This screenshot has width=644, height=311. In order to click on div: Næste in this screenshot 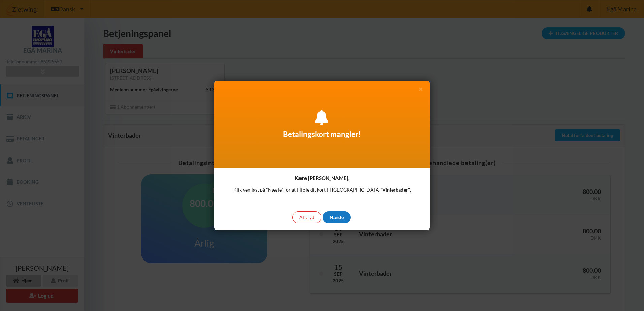, I will do `click(336, 217)`.